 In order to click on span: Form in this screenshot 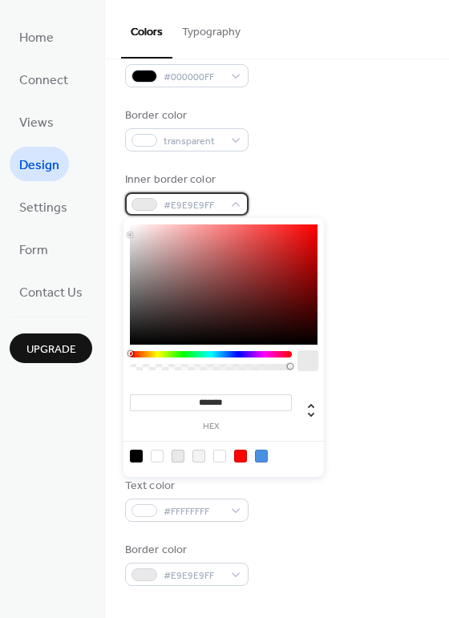, I will do `click(34, 250)`.